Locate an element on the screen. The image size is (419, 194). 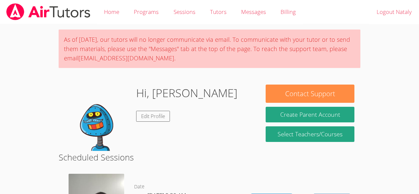
h2: Scheduled Sessions is located at coordinates (209, 157).